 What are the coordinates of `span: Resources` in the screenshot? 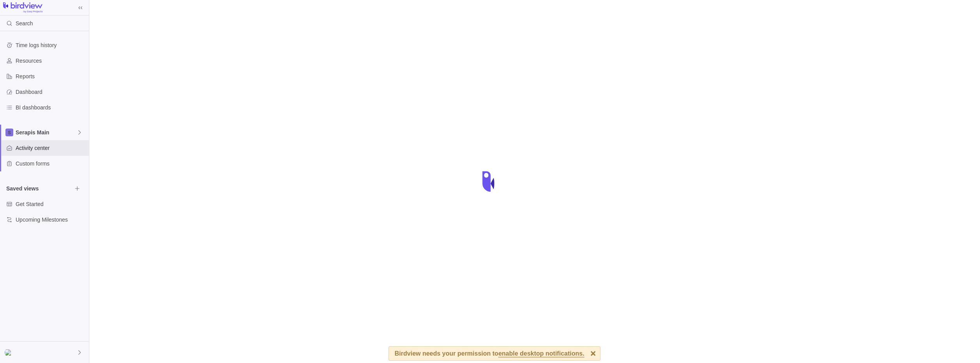 It's located at (51, 60).